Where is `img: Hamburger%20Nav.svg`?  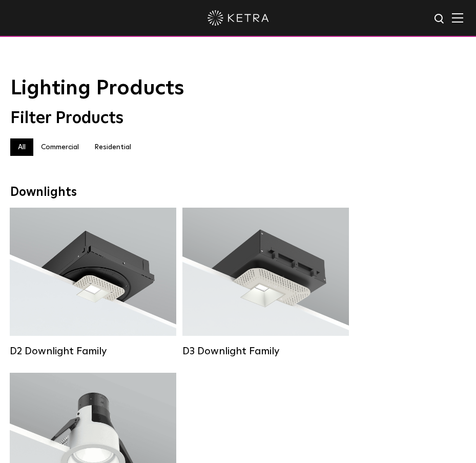
img: Hamburger%20Nav.svg is located at coordinates (458, 18).